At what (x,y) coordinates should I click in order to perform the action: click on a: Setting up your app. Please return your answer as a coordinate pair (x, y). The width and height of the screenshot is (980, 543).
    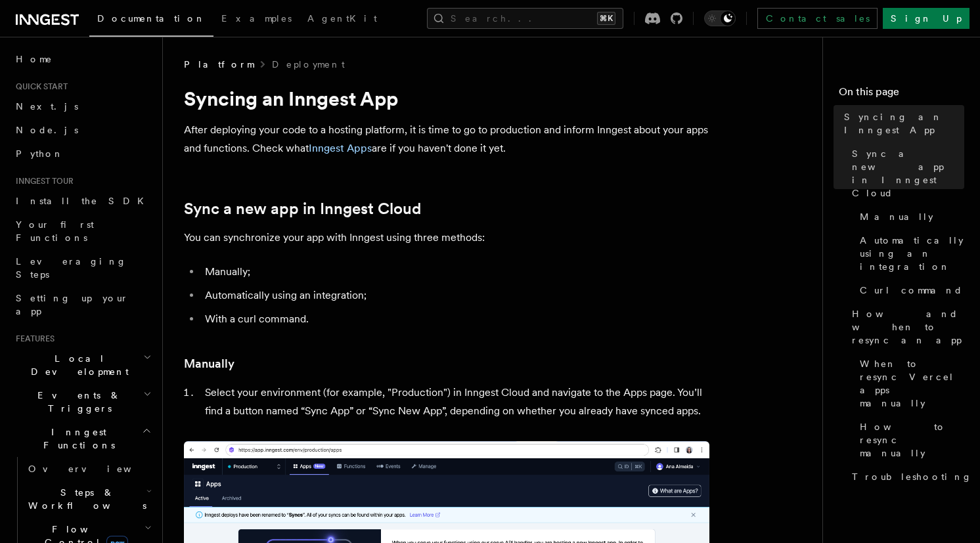
    Looking at the image, I should click on (82, 305).